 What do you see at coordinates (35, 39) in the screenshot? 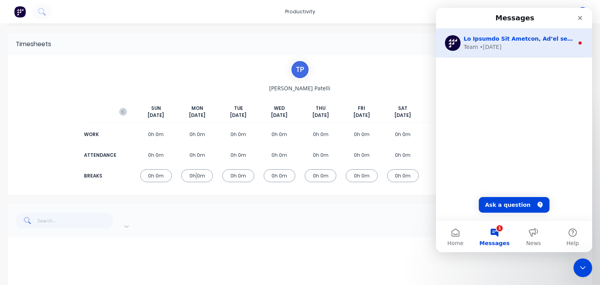
I see `div: Team` at bounding box center [35, 39].